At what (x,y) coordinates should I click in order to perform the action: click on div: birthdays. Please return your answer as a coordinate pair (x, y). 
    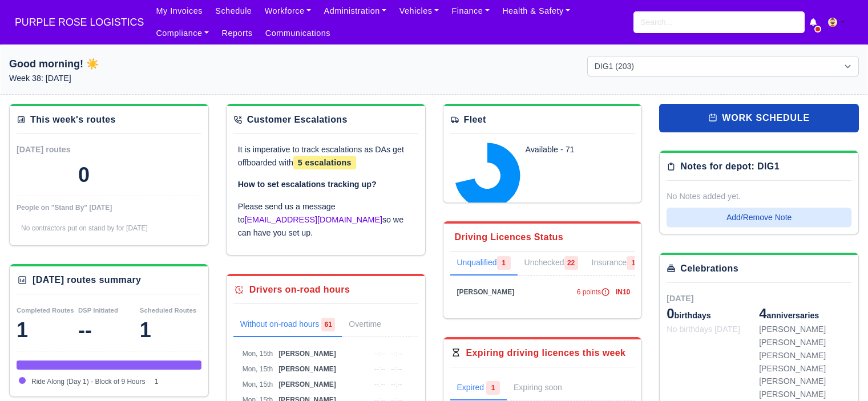
    Looking at the image, I should click on (713, 314).